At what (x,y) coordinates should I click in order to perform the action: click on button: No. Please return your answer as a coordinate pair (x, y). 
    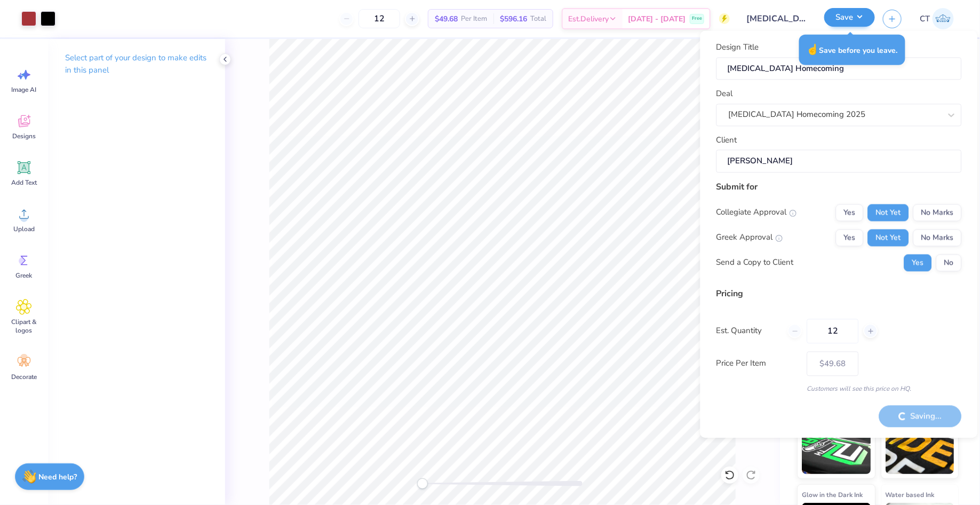
    Looking at the image, I should click on (949, 263).